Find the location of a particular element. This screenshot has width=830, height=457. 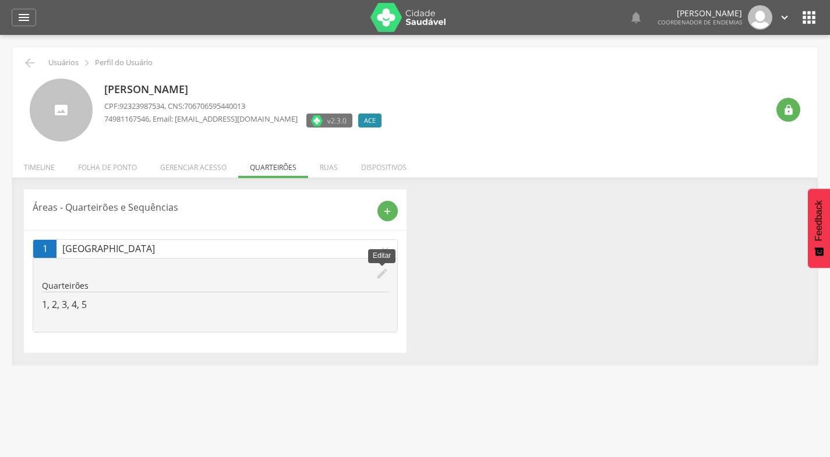

p: Áreas - Quarteirões e Sequências is located at coordinates (200, 207).